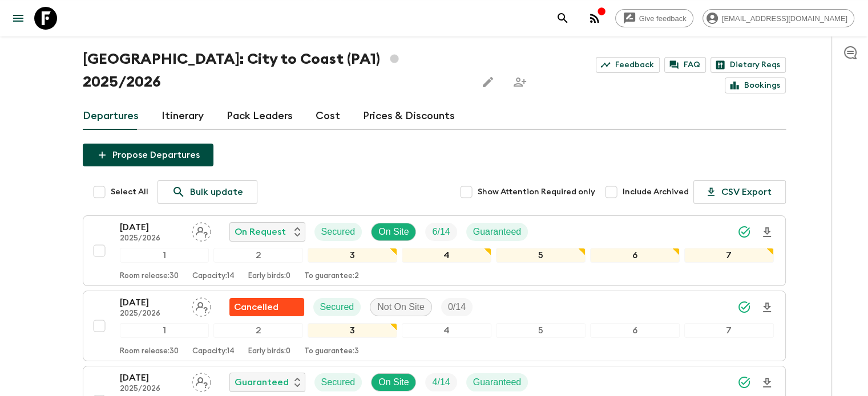 This screenshot has height=396, width=868. I want to click on button: Edit this itinerary, so click(488, 82).